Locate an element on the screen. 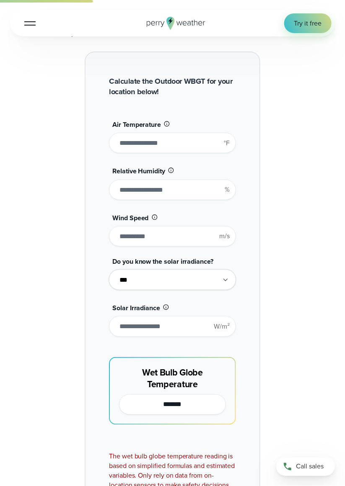 The image size is (345, 486). span: Relative Humidity is located at coordinates (139, 171).